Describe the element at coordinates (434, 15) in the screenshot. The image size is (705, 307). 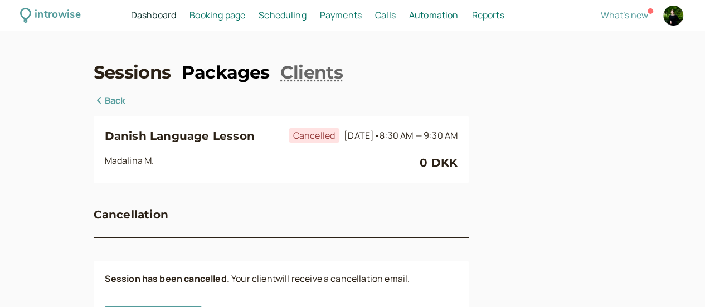
I see `span: Automation` at that location.